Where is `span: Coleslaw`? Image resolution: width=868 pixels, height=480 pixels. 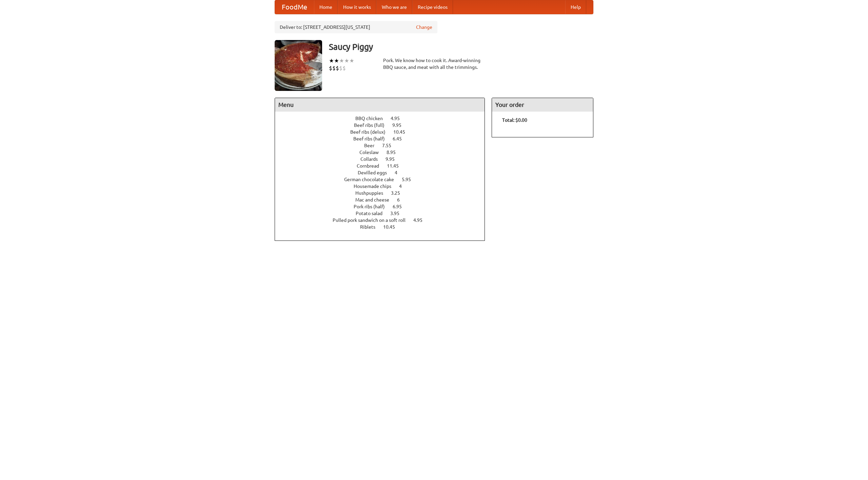 span: Coleslaw is located at coordinates (372, 152).